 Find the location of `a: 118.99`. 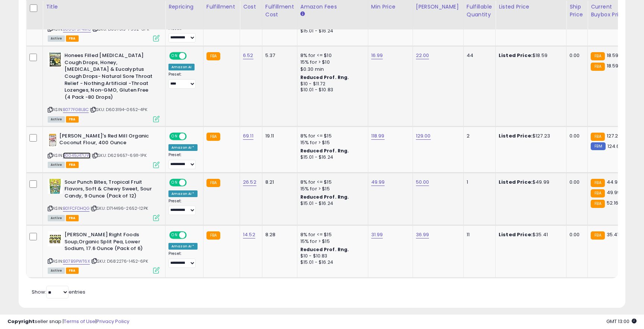

a: 118.99 is located at coordinates (378, 136).